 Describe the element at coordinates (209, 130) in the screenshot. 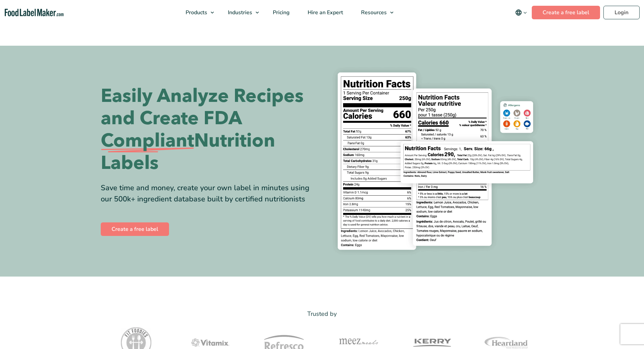

I see `h1: Easily Analyze Recipes and Create FDA Nutrition Labels` at that location.